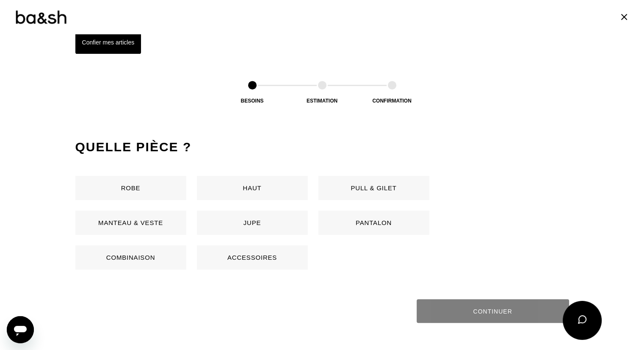 This screenshot has height=350, width=644. I want to click on button: Accessoires, so click(252, 257).